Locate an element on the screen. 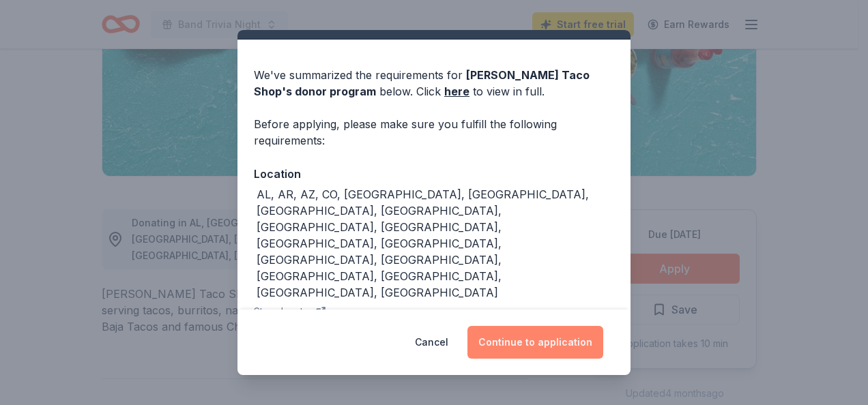 This screenshot has height=405, width=868. div: Before applying, please make sure you fulfill the following requirements: is located at coordinates (434, 132).